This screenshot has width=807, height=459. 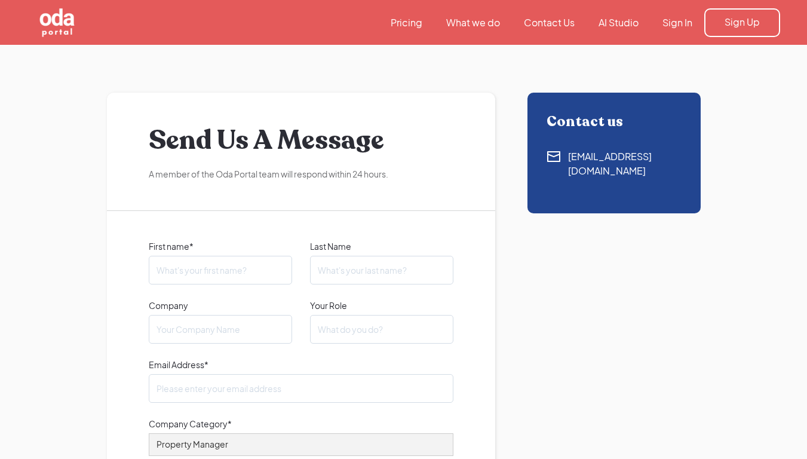 What do you see at coordinates (554, 156) in the screenshot?
I see `img: Contact using email` at bounding box center [554, 156].